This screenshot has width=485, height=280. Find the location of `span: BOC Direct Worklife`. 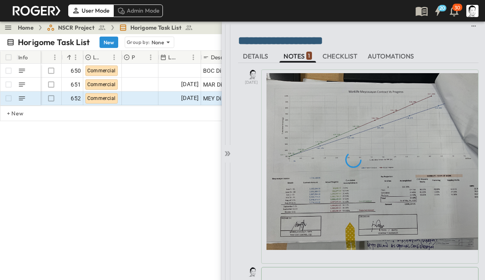

span: BOC Direct Worklife is located at coordinates (229, 71).